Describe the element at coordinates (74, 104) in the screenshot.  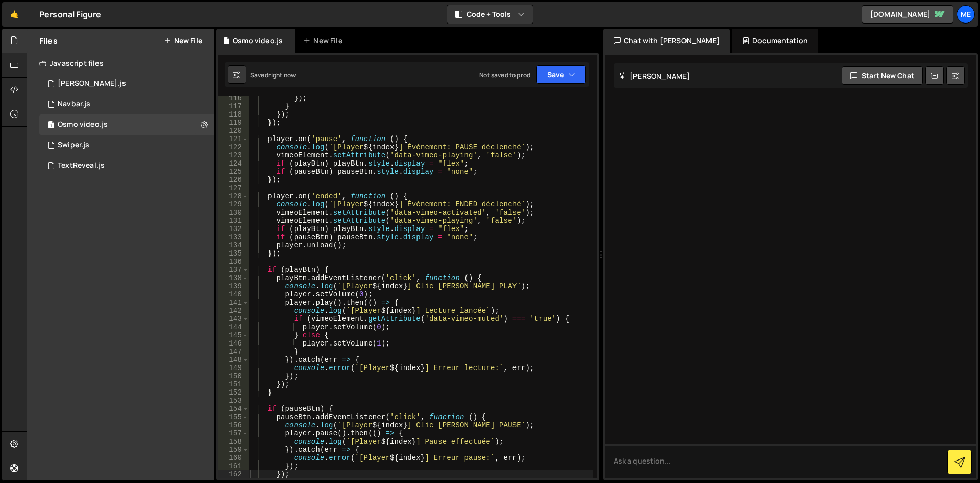
I see `div: Navbar.js` at that location.